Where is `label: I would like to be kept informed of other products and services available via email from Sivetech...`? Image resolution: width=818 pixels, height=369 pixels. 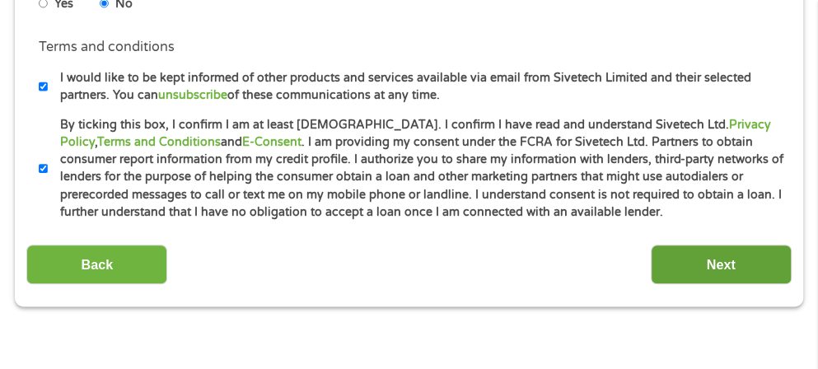
label: I would like to be kept informed of other products and services available via email from Sivetech... is located at coordinates (417, 86).